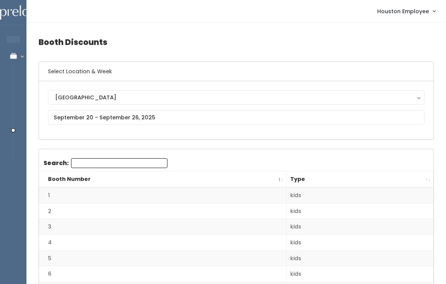 This screenshot has height=284, width=446. What do you see at coordinates (162, 243) in the screenshot?
I see `td: 4` at bounding box center [162, 243].